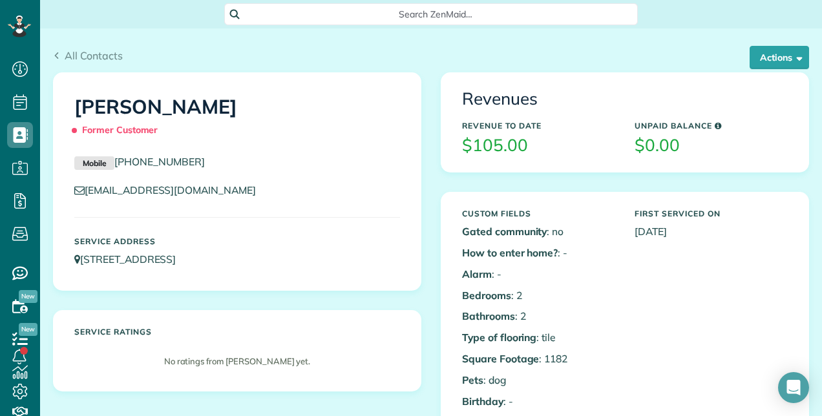  What do you see at coordinates (504, 231) in the screenshot?
I see `b: Gated community` at bounding box center [504, 231].